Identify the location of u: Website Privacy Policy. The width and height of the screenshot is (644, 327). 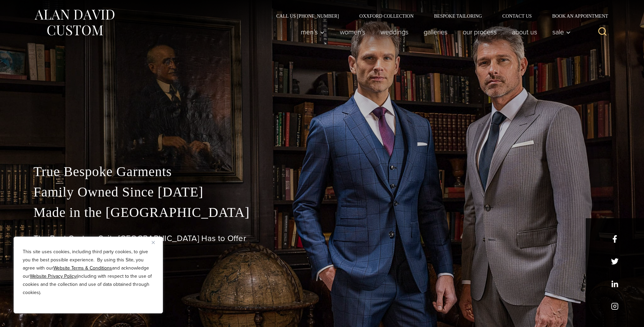
(53, 276).